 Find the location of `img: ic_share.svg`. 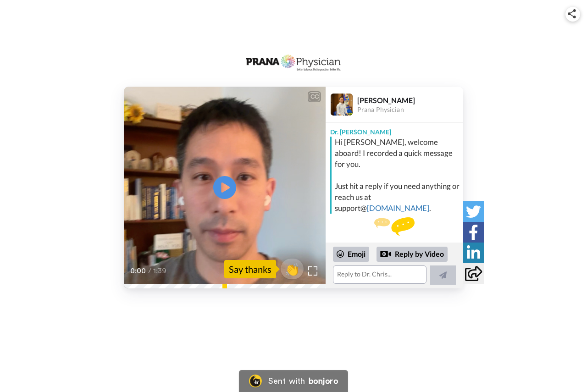

img: ic_share.svg is located at coordinates (572, 14).